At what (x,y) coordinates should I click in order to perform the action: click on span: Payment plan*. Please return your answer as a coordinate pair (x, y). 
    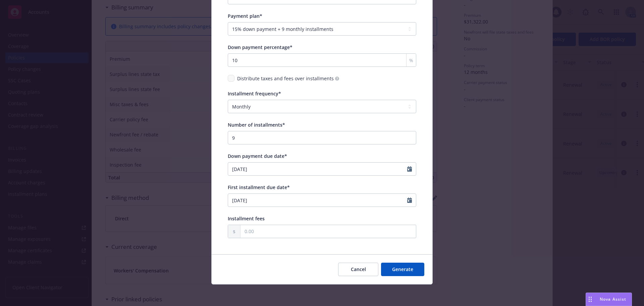
    Looking at the image, I should click on (245, 16).